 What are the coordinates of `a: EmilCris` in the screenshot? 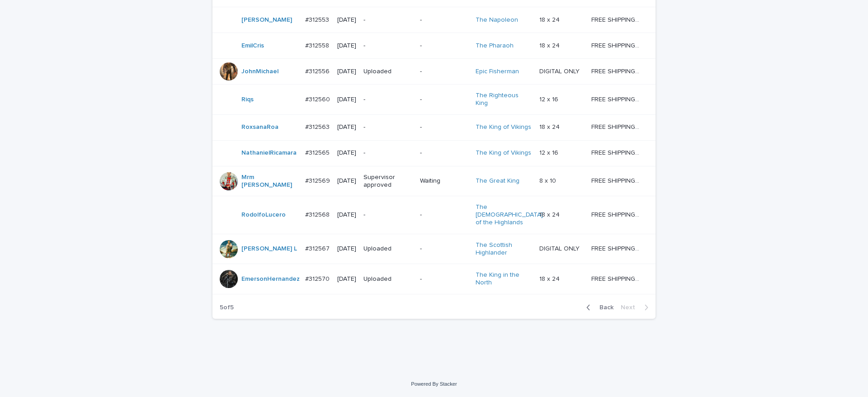 It's located at (252, 46).